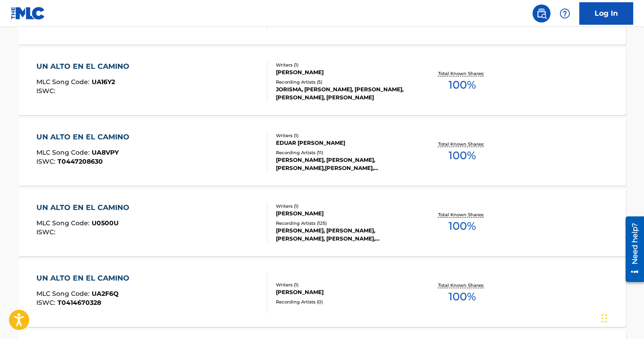 The height and width of the screenshot is (339, 644). Describe the element at coordinates (80, 162) in the screenshot. I see `span: T0447208630` at that location.